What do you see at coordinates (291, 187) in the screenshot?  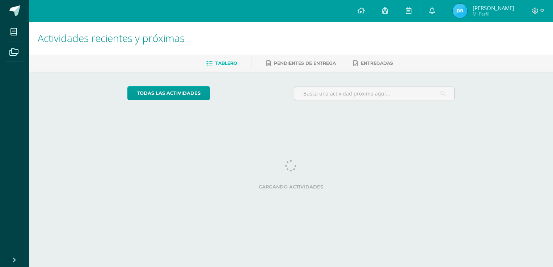 I see `label: Cargando actividades` at bounding box center [291, 187].